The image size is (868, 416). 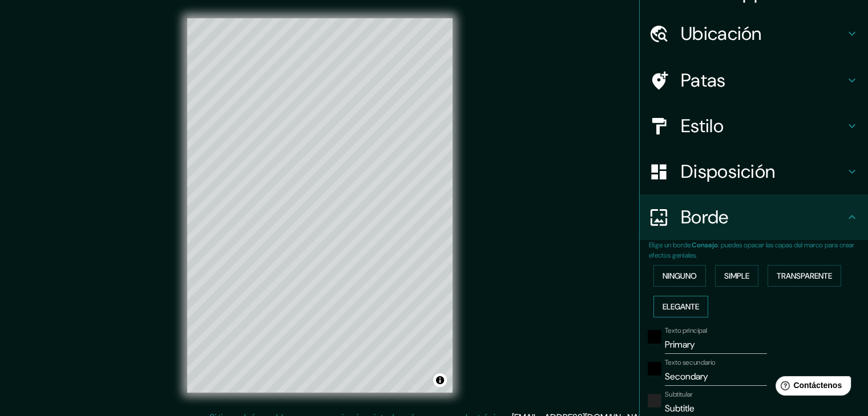 I want to click on font: : puedes opacar las capas del marco para crear efectos geniales., so click(x=752, y=250).